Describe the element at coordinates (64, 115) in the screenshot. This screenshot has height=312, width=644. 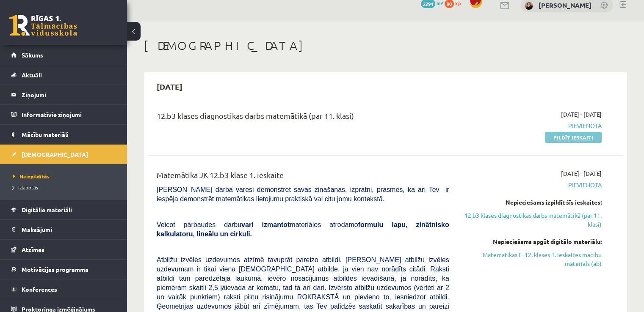
I see `a: Informatīvie ziņojumi` at that location.